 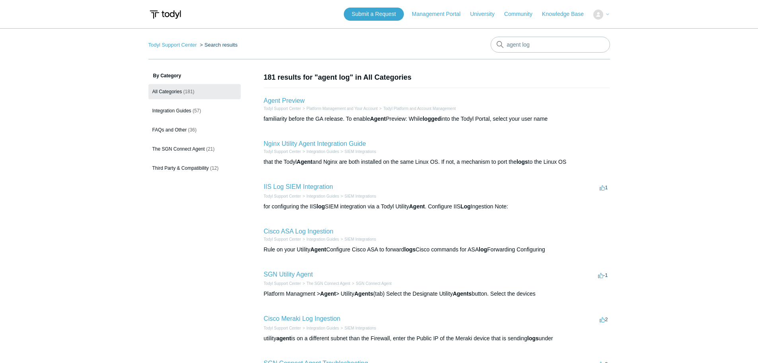 I want to click on a: Community, so click(x=522, y=14).